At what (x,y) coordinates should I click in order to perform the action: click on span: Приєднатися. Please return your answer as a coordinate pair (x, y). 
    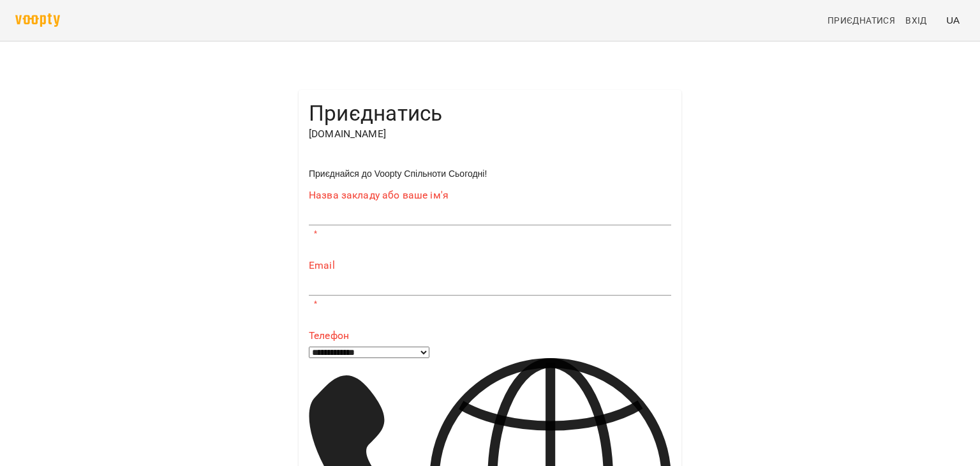
    Looking at the image, I should click on (861, 21).